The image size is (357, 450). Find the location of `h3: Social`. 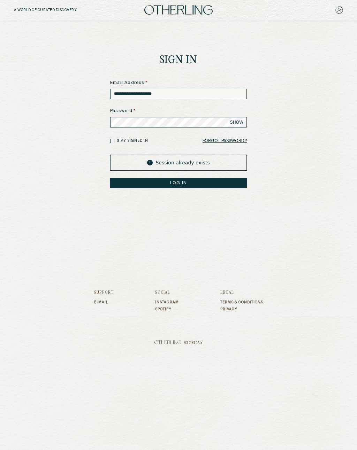

h3: Social is located at coordinates (167, 293).